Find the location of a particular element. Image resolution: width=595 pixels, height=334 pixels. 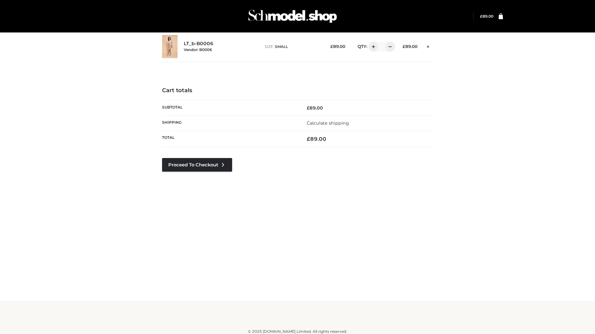

img: Schmodel Admin 964 is located at coordinates (292, 16).